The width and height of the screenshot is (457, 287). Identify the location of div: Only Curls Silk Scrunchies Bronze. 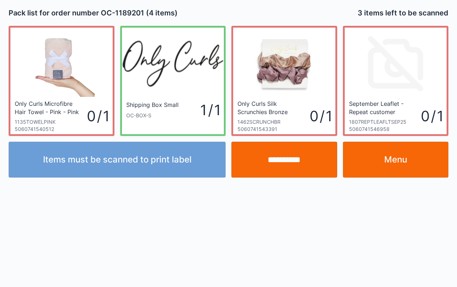
(273, 108).